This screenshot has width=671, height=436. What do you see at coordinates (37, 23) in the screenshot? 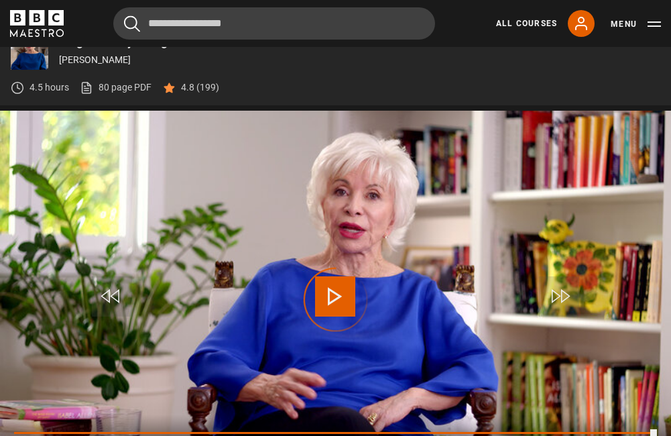
I see `a: BBC Maestro` at bounding box center [37, 23].